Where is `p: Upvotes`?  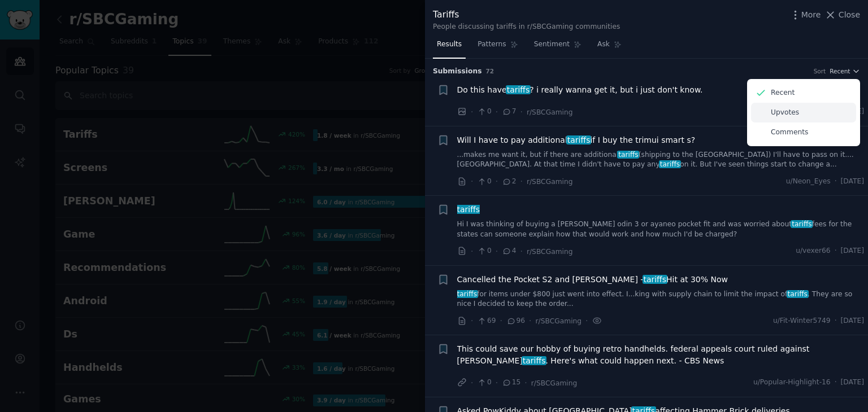 p: Upvotes is located at coordinates (785, 113).